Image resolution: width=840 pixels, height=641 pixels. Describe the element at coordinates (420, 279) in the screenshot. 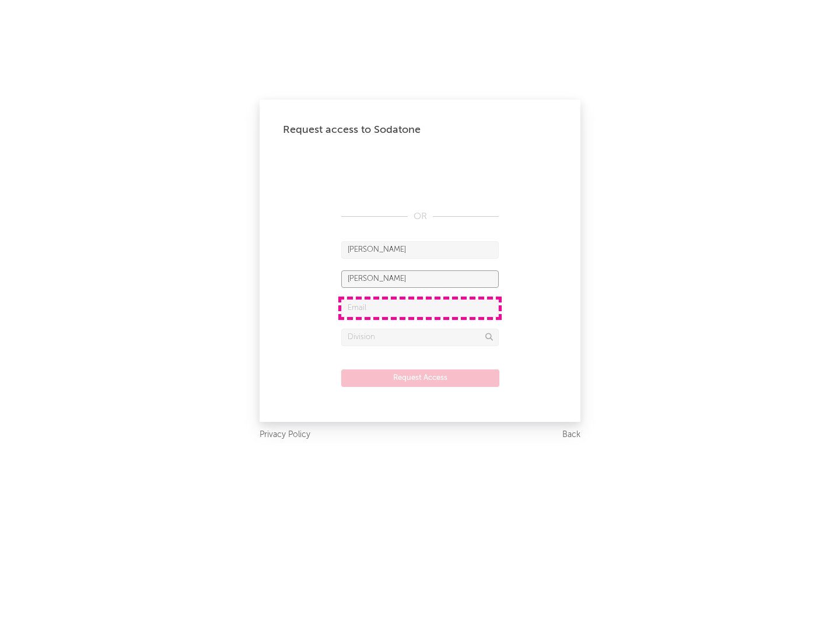

I see `input: Last Name` at that location.